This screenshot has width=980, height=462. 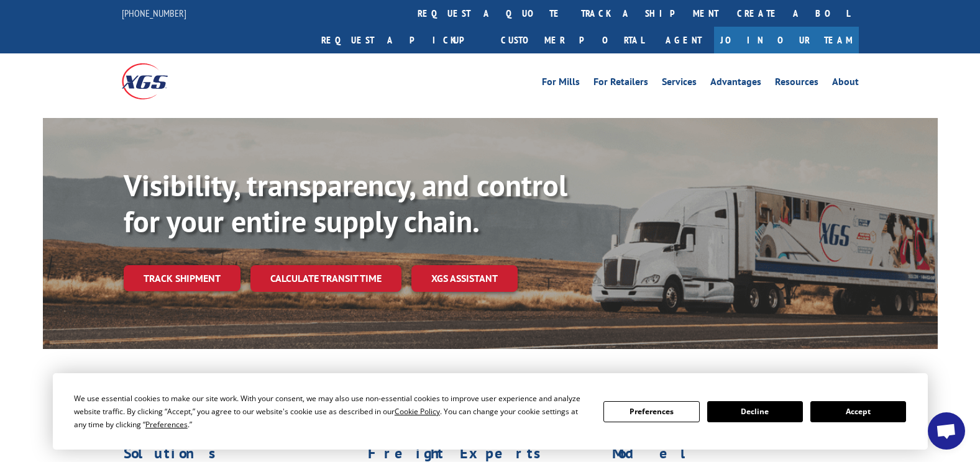 I want to click on a: Track shipment, so click(x=182, y=278).